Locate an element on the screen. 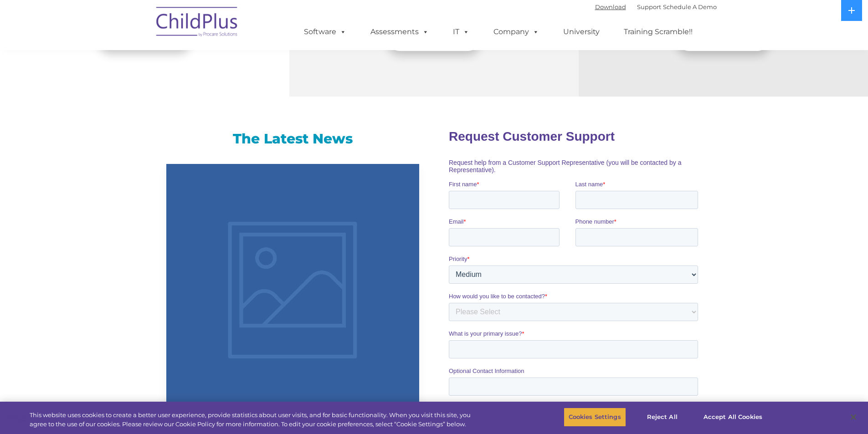 This screenshot has width=868, height=434. a: Download is located at coordinates (610, 7).